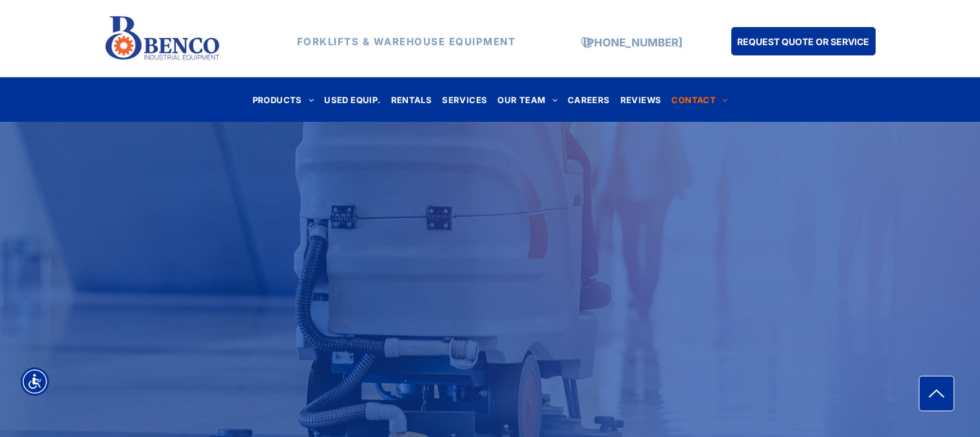 The image size is (980, 437). What do you see at coordinates (804, 41) in the screenshot?
I see `a: REQUEST QUOTE OR SERVICE` at bounding box center [804, 41].